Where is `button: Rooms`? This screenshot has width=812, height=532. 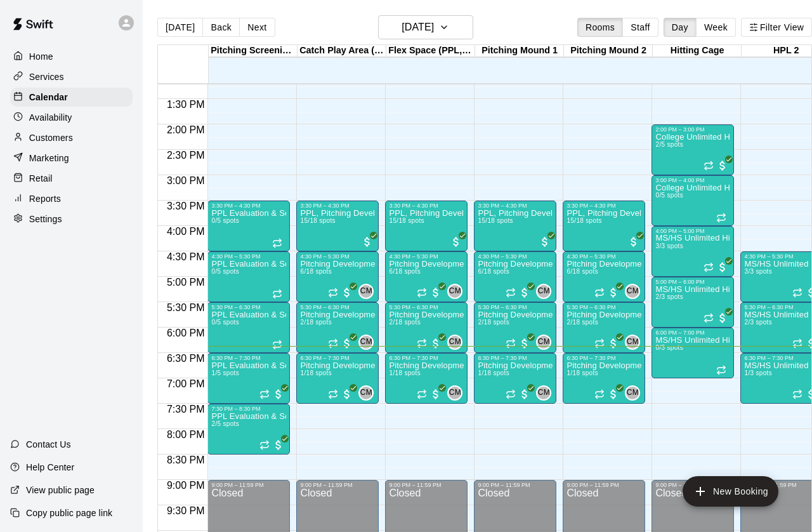 button: Rooms is located at coordinates (600, 28).